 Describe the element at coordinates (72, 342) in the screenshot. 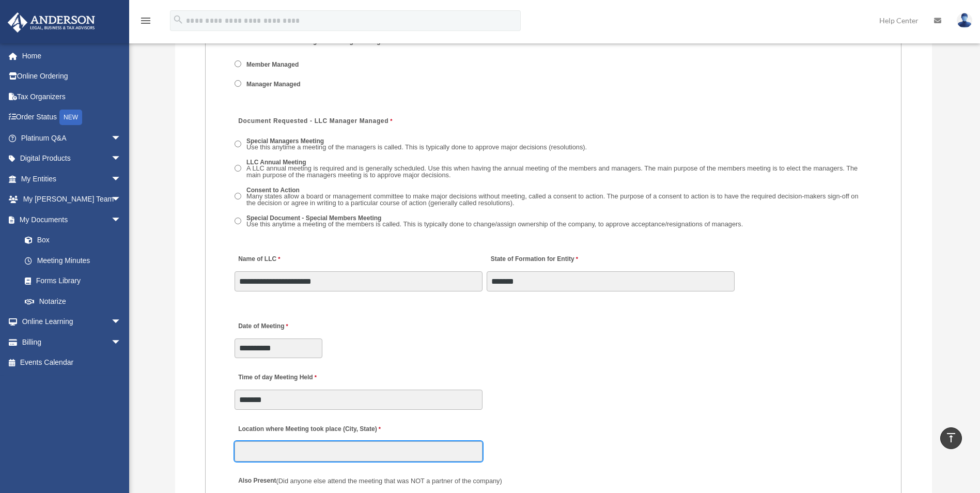

I see `a: Billingarrow_drop_down` at that location.